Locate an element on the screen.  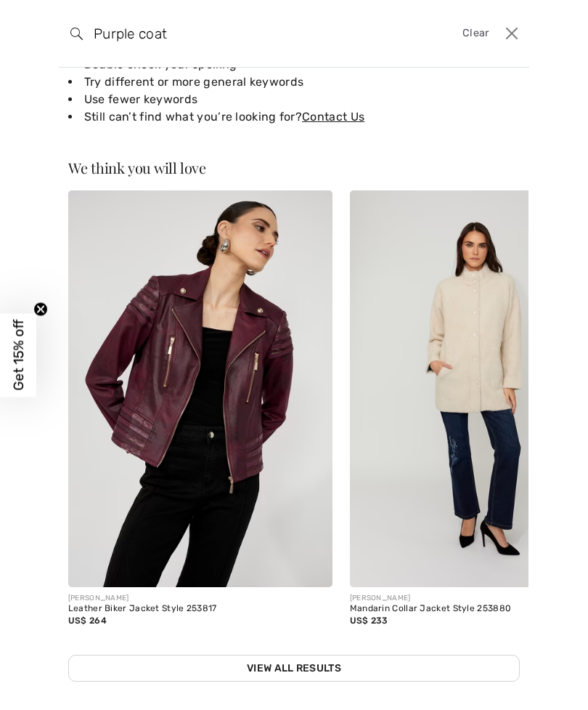
a: View All Results is located at coordinates (294, 668).